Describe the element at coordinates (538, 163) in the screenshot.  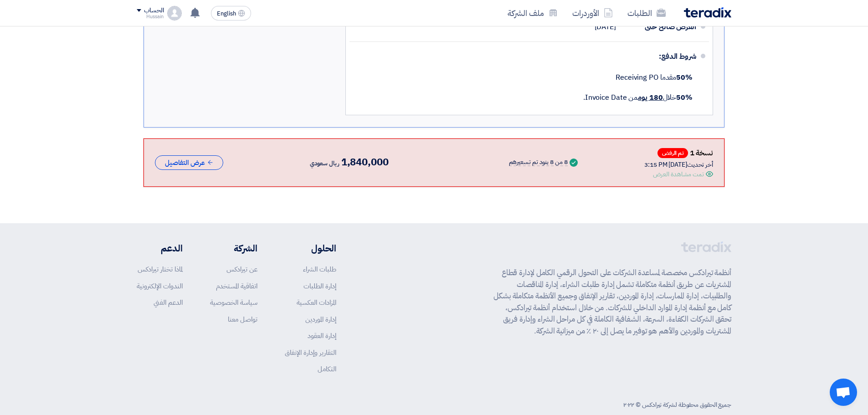
I see `div: 8 من 8 بنود تم تسعيرهم` at that location.